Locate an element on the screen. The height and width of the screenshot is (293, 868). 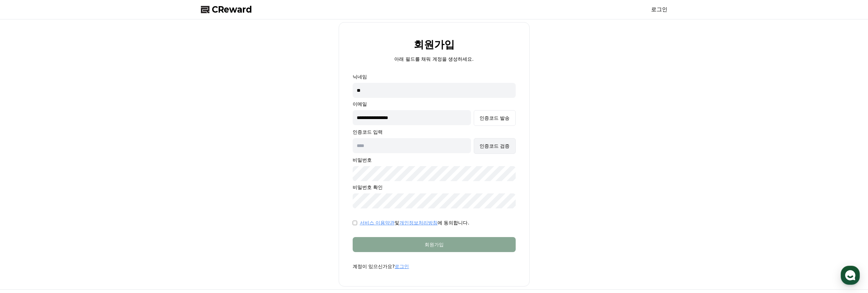
p: 계정이 있으신가요? is located at coordinates (434, 266).